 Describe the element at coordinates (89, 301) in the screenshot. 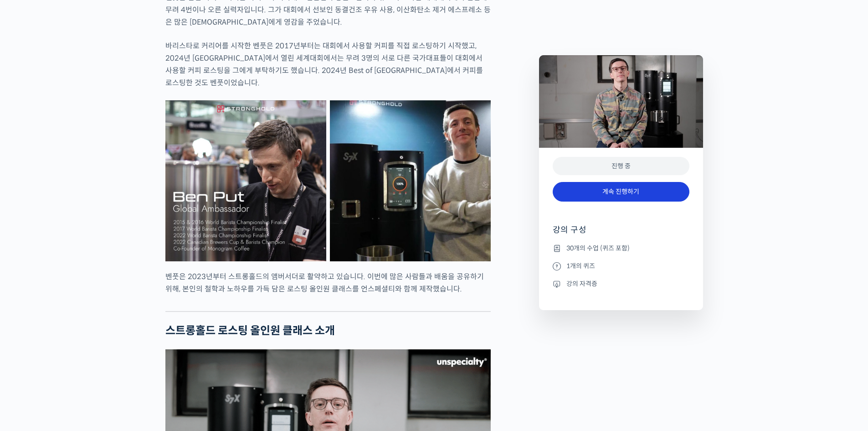

I see `a: 대화` at that location.